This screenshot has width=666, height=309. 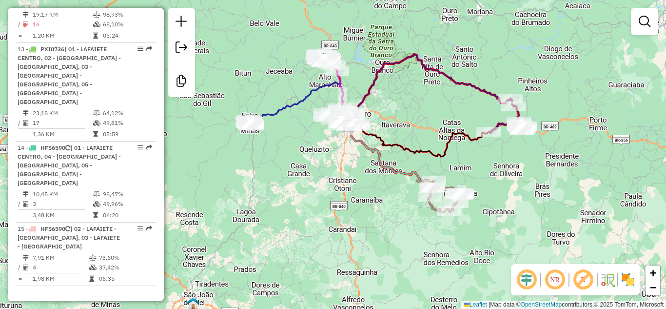 I want to click on td: 64,12%, so click(x=127, y=113).